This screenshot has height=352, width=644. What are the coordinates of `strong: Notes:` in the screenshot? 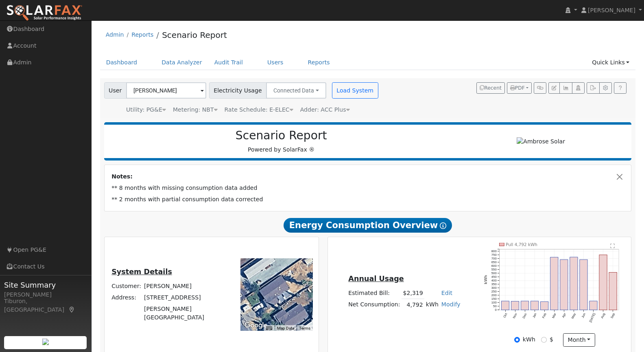 It's located at (122, 176).